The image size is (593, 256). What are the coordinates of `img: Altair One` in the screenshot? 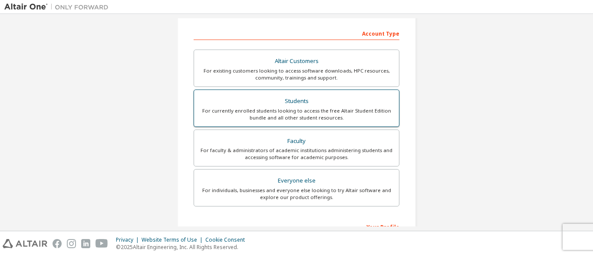 It's located at (59, 7).